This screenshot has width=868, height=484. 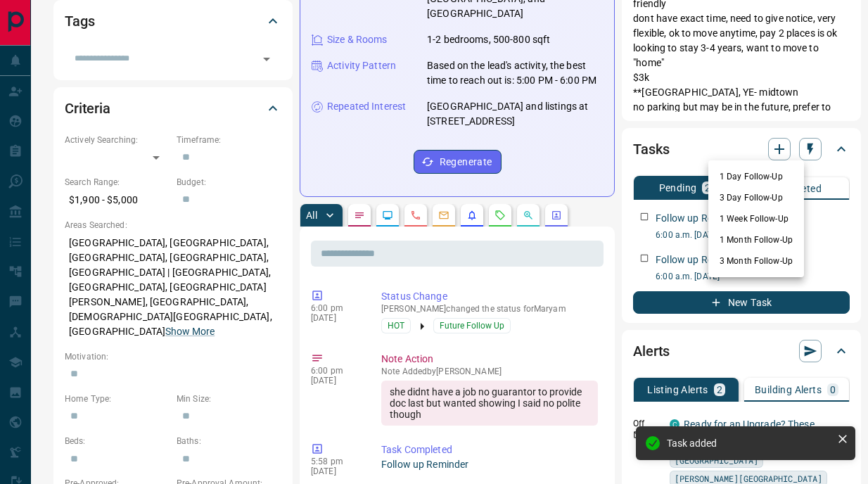 I want to click on li: 3 Day Follow-Up, so click(x=756, y=197).